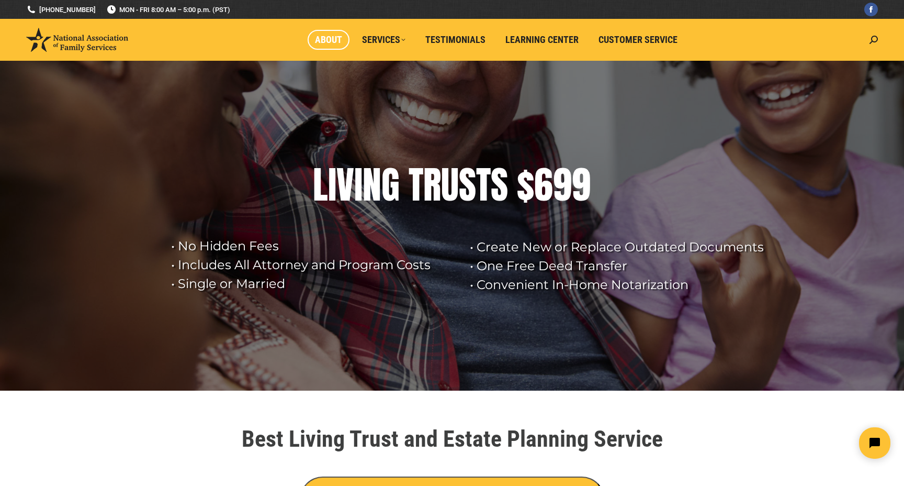 This screenshot has height=486, width=904. I want to click on button: Open chat widget, so click(25, 25).